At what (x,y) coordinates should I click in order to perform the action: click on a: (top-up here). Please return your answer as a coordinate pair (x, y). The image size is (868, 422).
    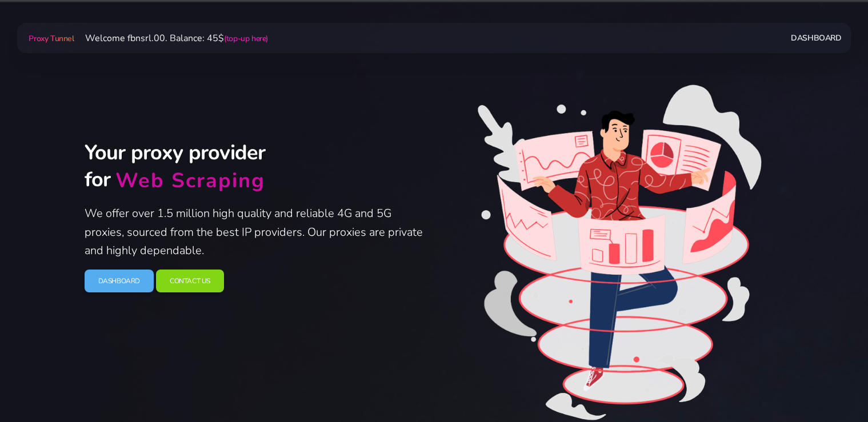
    Looking at the image, I should click on (245, 38).